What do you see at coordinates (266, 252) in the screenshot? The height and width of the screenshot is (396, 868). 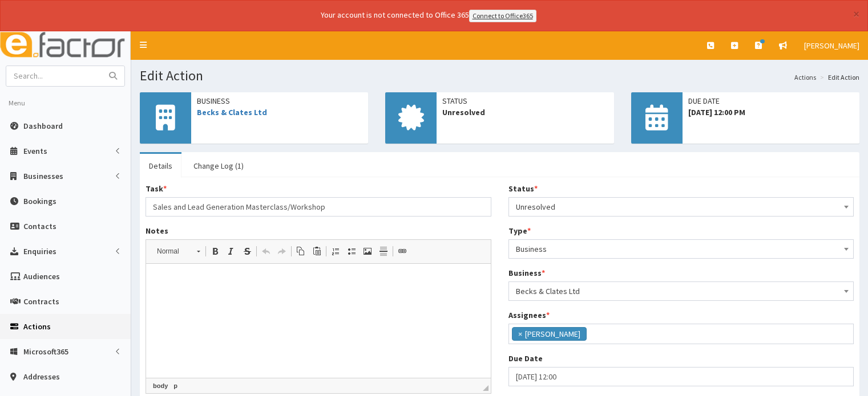 I see `a: Undo (Ctrl+Z)` at bounding box center [266, 252].